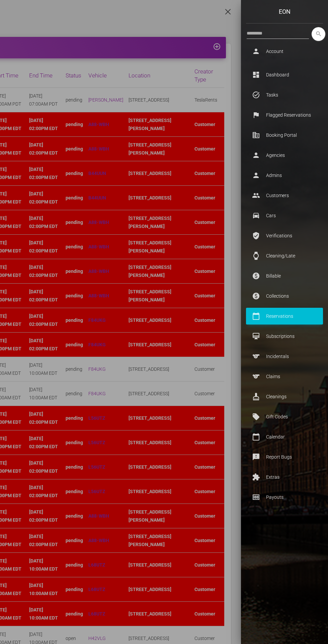 This screenshot has height=644, width=328. Describe the element at coordinates (285, 195) in the screenshot. I see `p: Customers` at that location.